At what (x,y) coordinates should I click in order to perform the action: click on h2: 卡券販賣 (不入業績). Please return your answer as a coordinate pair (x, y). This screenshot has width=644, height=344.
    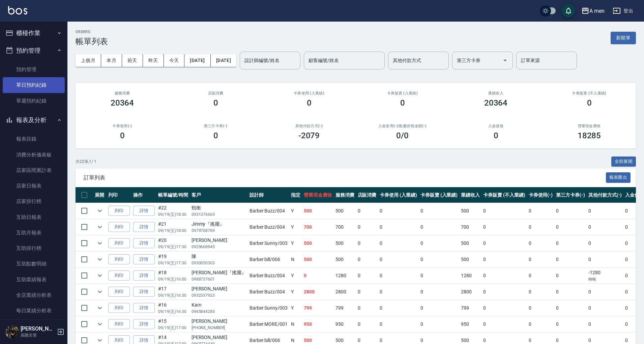
    Looking at the image, I should click on (589, 93).